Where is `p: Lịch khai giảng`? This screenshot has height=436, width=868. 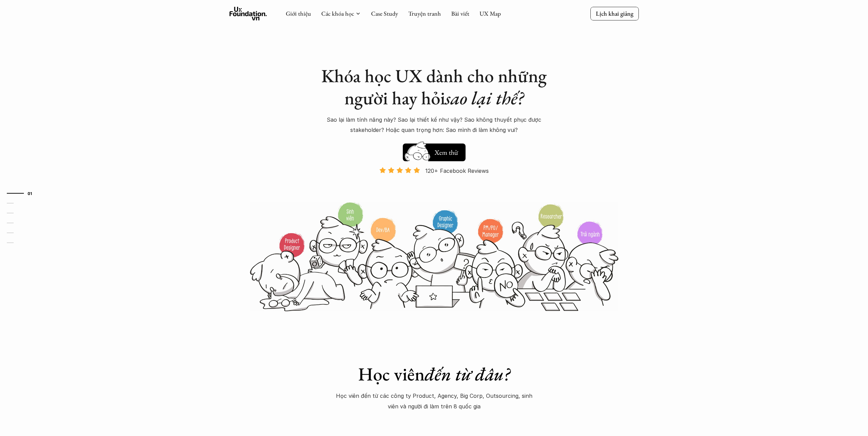
p: Lịch khai giảng is located at coordinates (614, 13).